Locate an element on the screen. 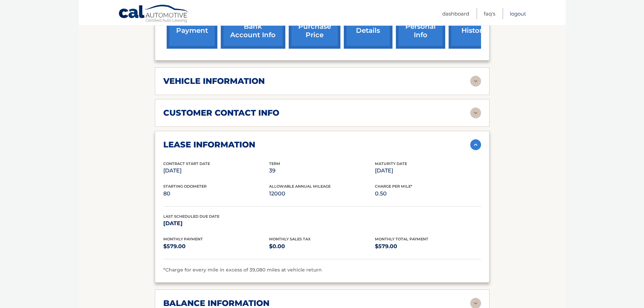  span: Starting Odometer is located at coordinates (185, 187).